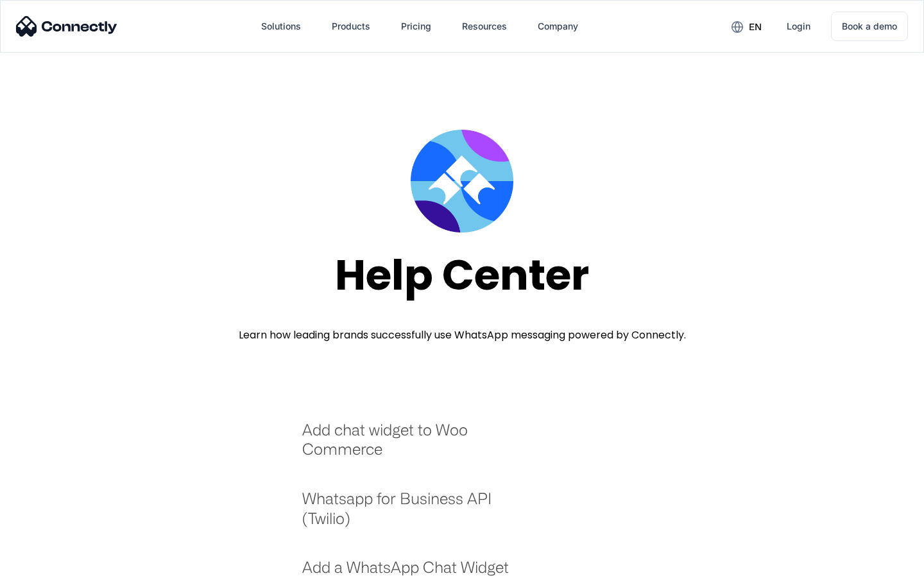  Describe the element at coordinates (415, 26) in the screenshot. I see `a: Pricing` at that location.